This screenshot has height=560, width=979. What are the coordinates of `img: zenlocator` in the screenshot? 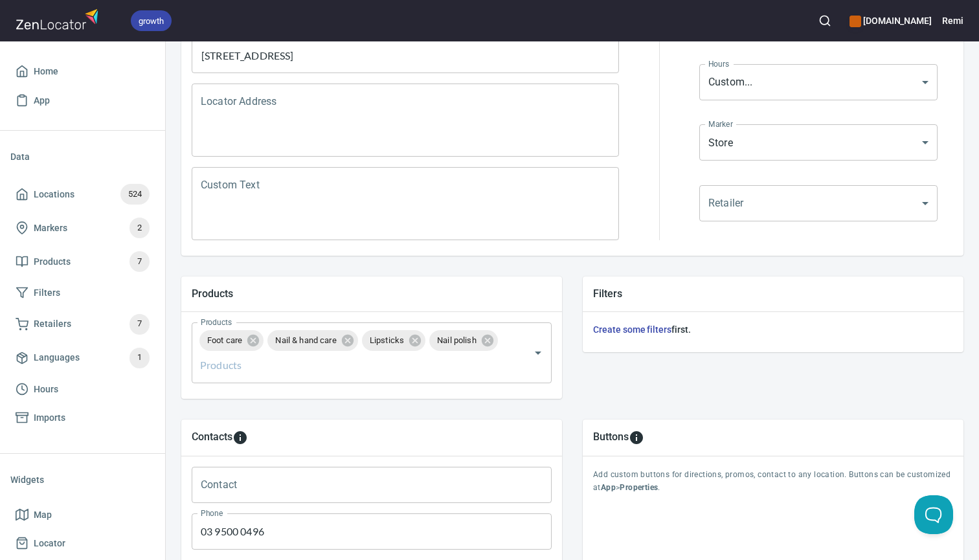 It's located at (59, 18).